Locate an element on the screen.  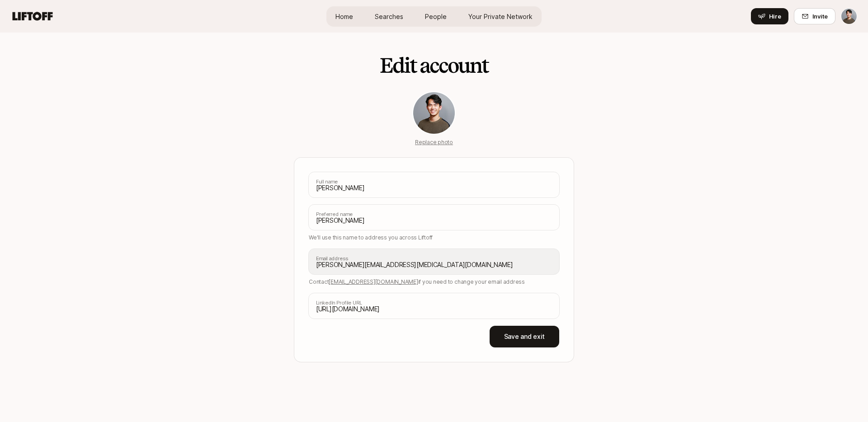
span: Invite is located at coordinates (820, 16).